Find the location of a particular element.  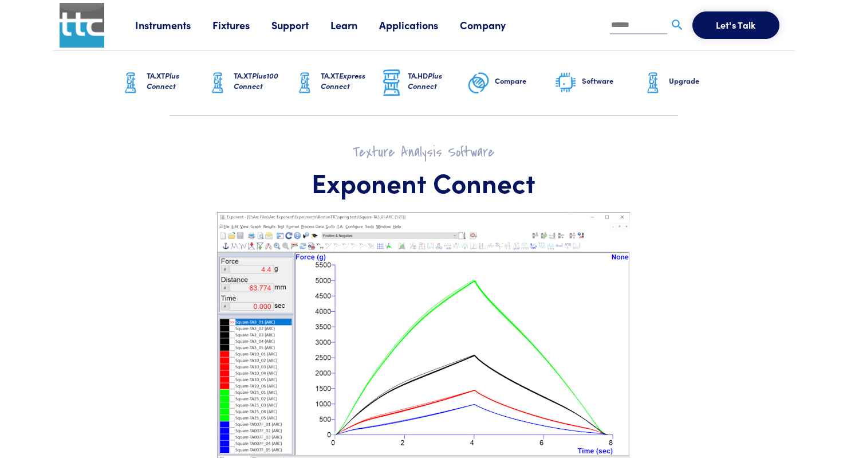

a: Learn is located at coordinates (355, 25).